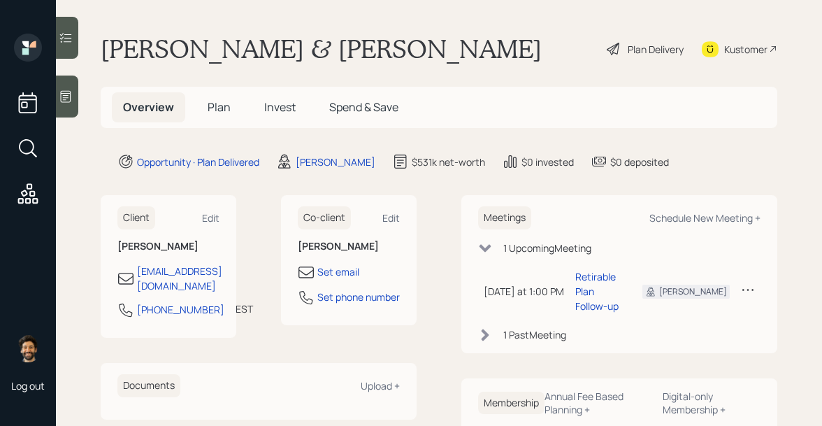  I want to click on span: Invest, so click(280, 107).